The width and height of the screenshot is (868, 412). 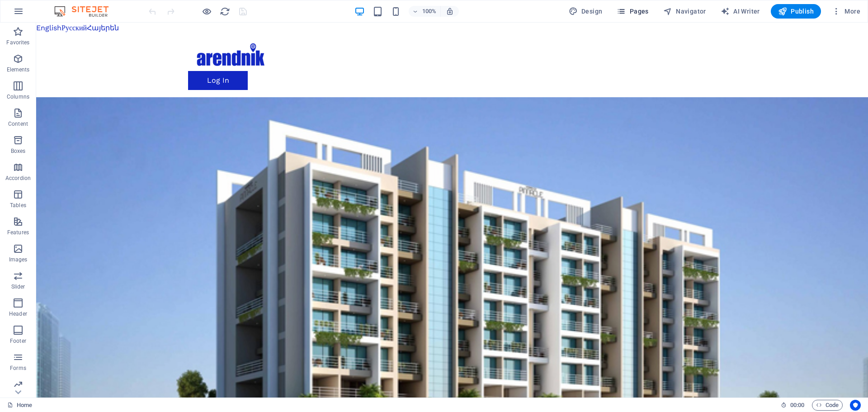 I want to click on button: Publish, so click(x=796, y=11).